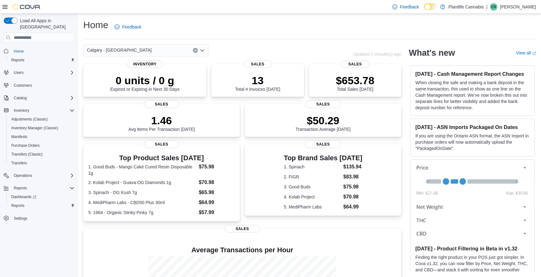 The width and height of the screenshot is (541, 277). I want to click on p: Plantlife Cannabis, so click(466, 7).